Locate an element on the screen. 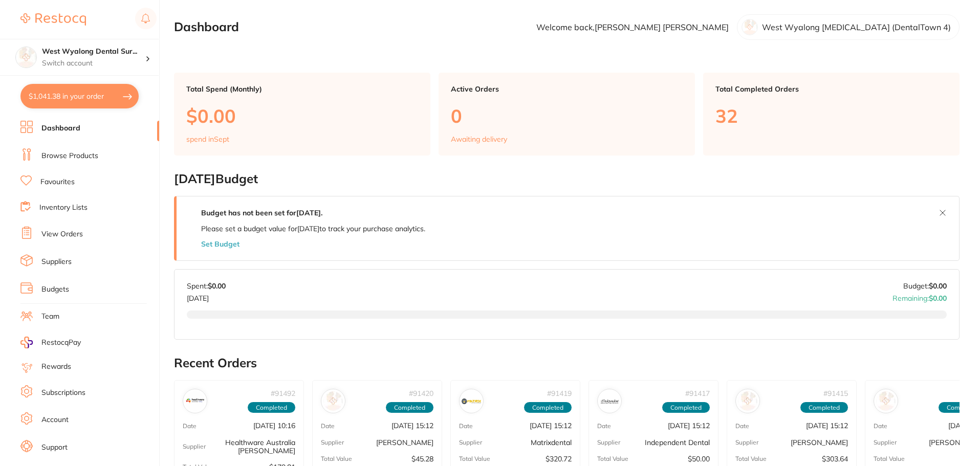 This screenshot has width=980, height=466. a: Inventory Lists is located at coordinates (64, 208).